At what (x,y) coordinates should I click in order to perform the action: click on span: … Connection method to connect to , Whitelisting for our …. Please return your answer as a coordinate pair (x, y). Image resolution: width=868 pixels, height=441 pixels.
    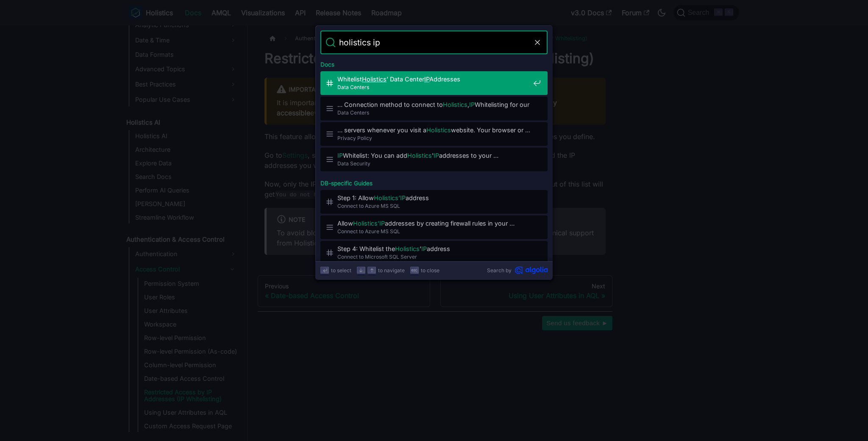
    Looking at the image, I should click on (434, 105).